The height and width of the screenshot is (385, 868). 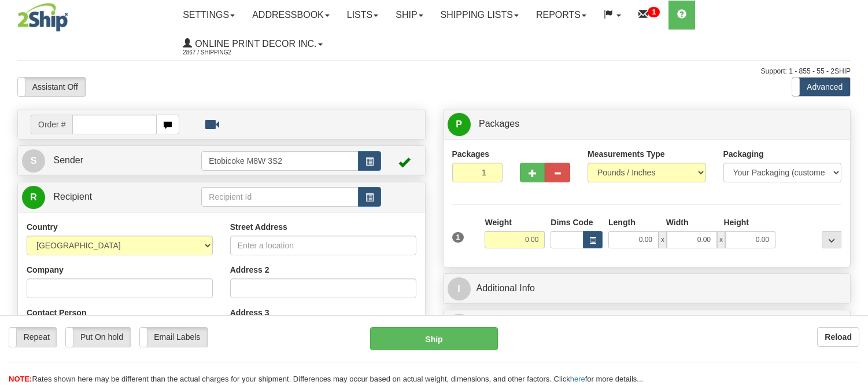 What do you see at coordinates (111, 160) in the screenshot?
I see `a: S Sender` at bounding box center [111, 160].